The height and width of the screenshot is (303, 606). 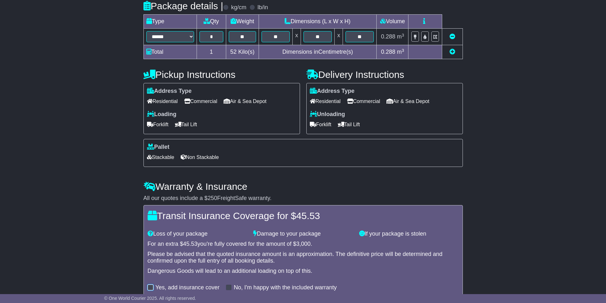 I want to click on span: 250, so click(x=213, y=198).